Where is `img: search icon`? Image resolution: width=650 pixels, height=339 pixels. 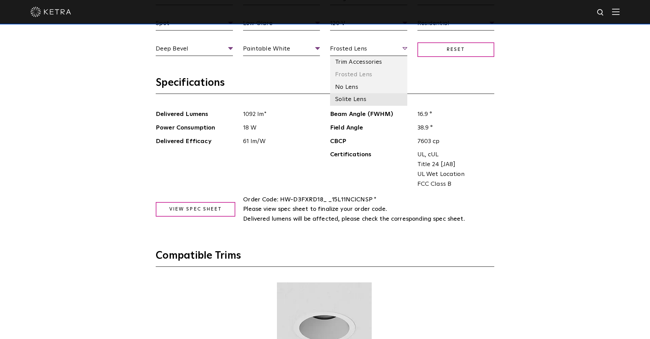
img: search icon is located at coordinates (601, 13).